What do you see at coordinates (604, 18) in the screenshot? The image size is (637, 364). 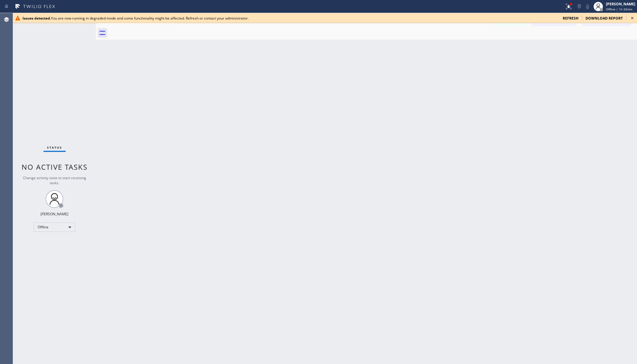 I see `span: download report` at bounding box center [604, 18].